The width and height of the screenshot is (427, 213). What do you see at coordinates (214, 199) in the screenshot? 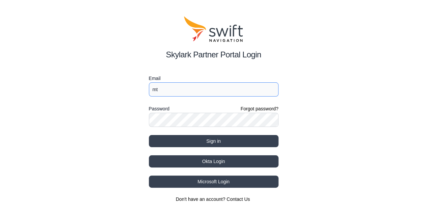
I see `section: Don't have an account?` at bounding box center [214, 199].